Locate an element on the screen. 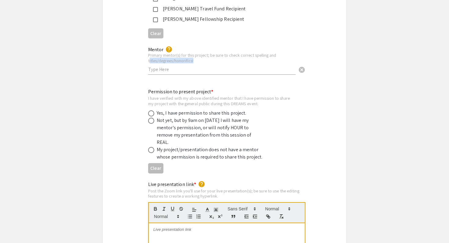 Image resolution: width=449 pixels, height=243 pixels. div: Post the Zoom link you'll use for your live presentation(s); be sure to use the editing features ... is located at coordinates (227, 194).